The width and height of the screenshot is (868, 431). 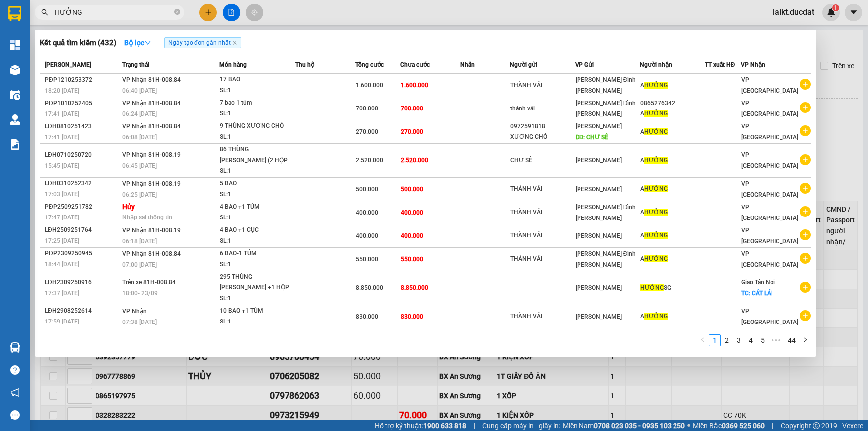 What do you see at coordinates (805, 341) in the screenshot?
I see `button: right` at bounding box center [805, 341].